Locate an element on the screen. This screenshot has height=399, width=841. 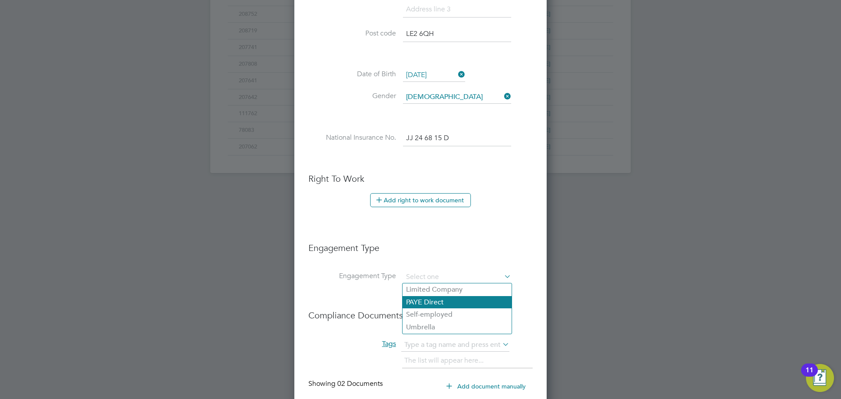
label: Date of Birth is located at coordinates (352, 74).